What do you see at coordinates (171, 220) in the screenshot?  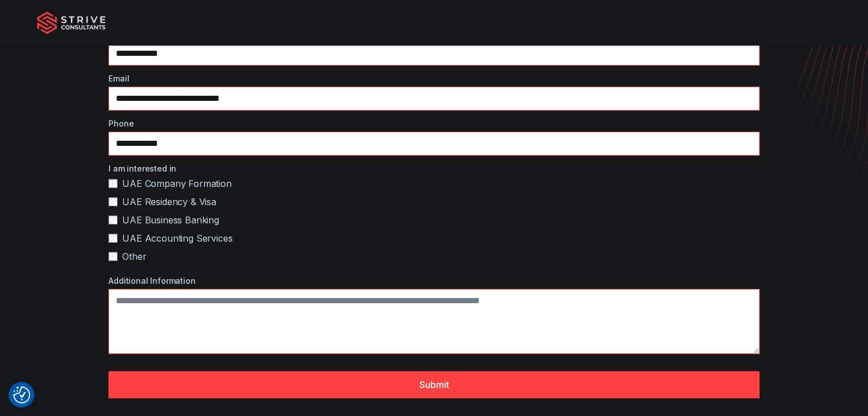 I see `span: UAE Business Banking` at bounding box center [171, 220].